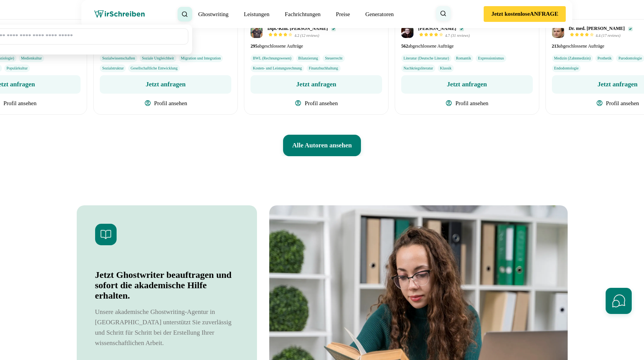 The height and width of the screenshot is (360, 644). What do you see at coordinates (31, 59) in the screenshot?
I see `li: Medienkultur` at bounding box center [31, 59].